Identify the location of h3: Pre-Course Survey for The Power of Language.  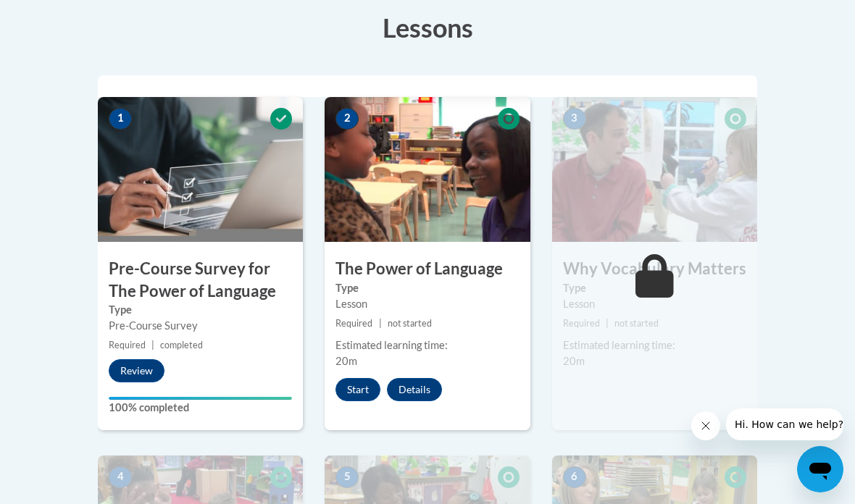
(200, 280).